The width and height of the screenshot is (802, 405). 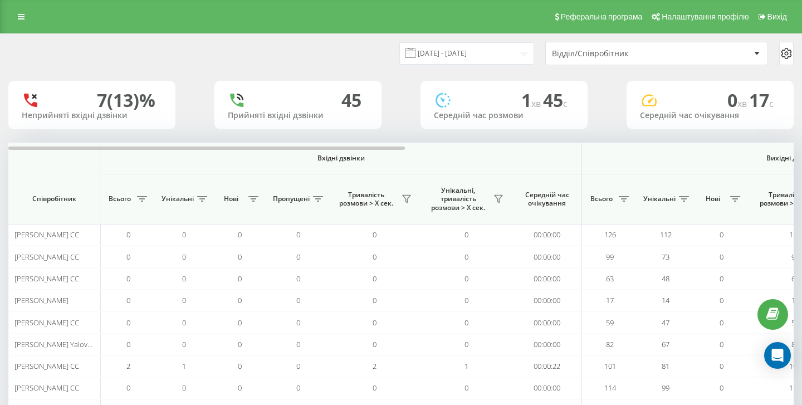 What do you see at coordinates (298, 115) in the screenshot?
I see `div: Прийняті вхідні дзвінки` at bounding box center [298, 115].